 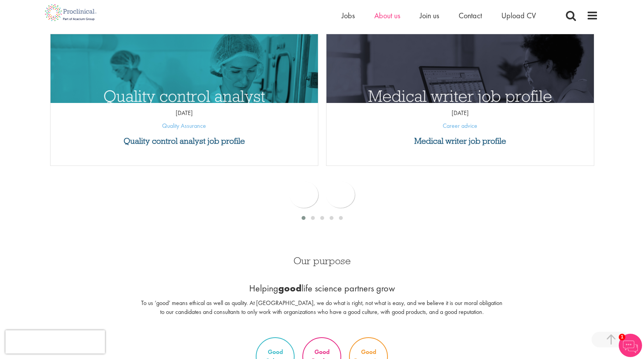 I want to click on img: quality control analyst job profile, so click(x=184, y=103).